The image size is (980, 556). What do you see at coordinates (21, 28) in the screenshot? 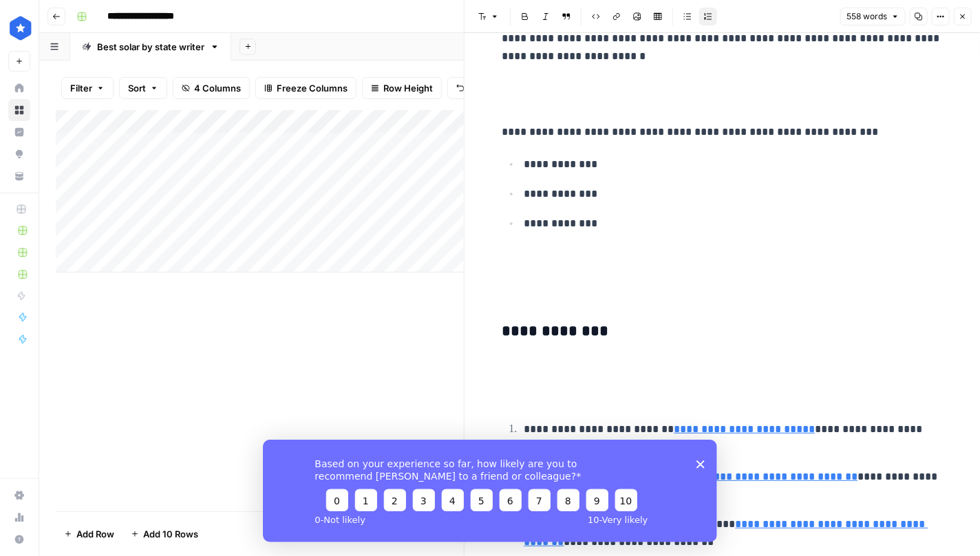
I see `img: ConsumerAffairs Logo` at bounding box center [21, 28].